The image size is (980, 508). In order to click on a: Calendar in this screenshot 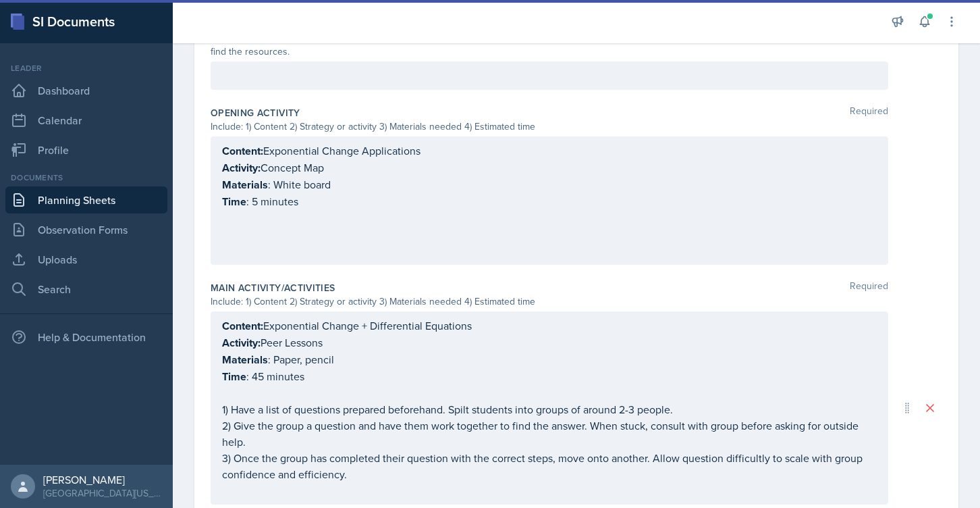, I will do `click(86, 120)`.